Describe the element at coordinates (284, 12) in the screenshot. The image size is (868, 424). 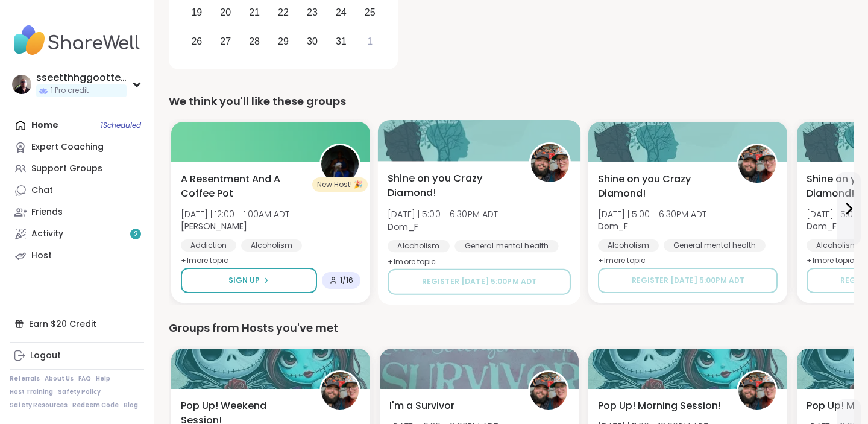
I see `div: 22` at that location.